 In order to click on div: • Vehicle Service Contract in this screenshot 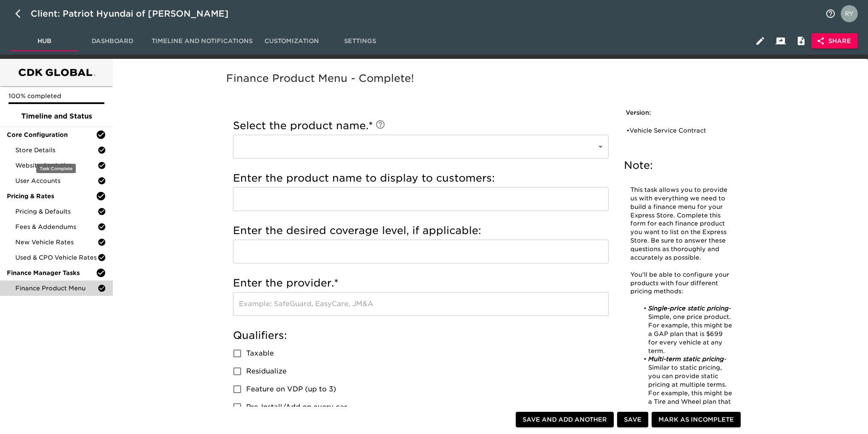, I will do `click(675, 130)`.